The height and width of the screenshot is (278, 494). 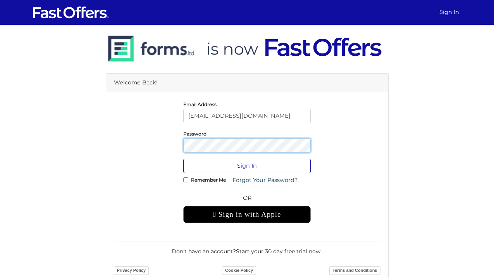 What do you see at coordinates (131, 271) in the screenshot?
I see `a: Privacy Policy` at bounding box center [131, 271].